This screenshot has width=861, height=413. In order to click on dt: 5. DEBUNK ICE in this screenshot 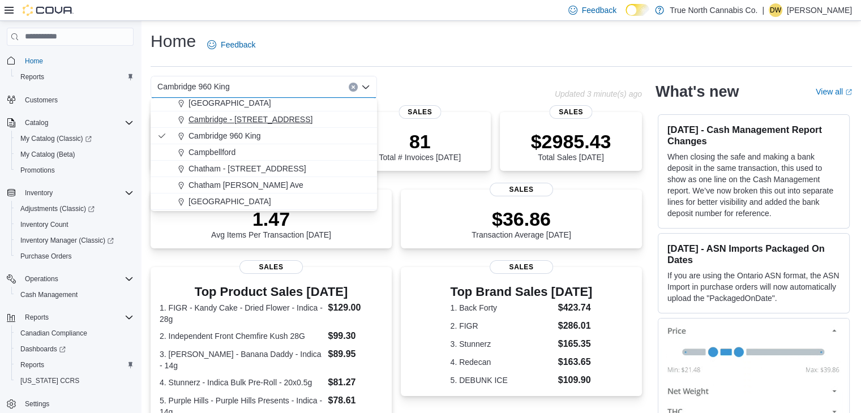, I will do `click(502, 381)`.